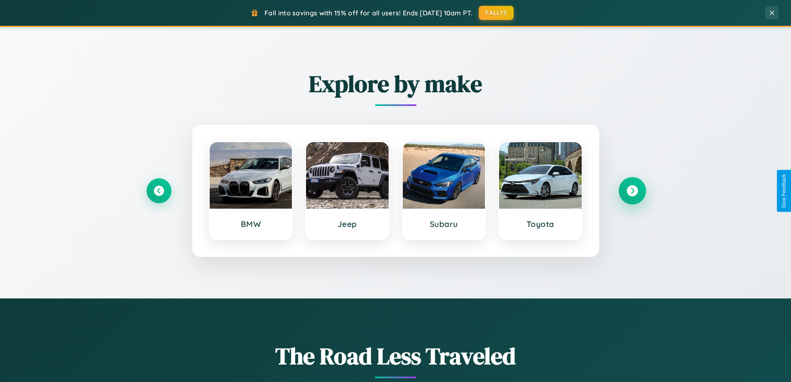 Image resolution: width=791 pixels, height=382 pixels. Describe the element at coordinates (540, 224) in the screenshot. I see `h3: Toyota` at that location.